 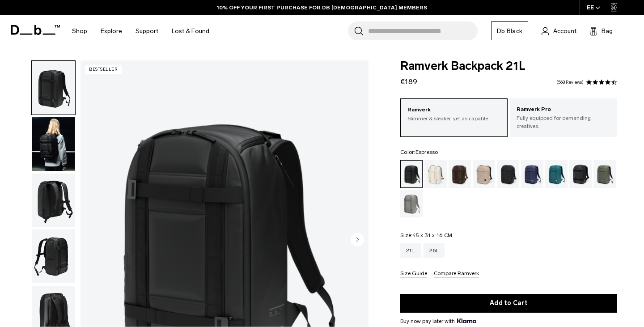 What do you see at coordinates (411, 204) in the screenshot?
I see `a: Sand Grey` at bounding box center [411, 204].